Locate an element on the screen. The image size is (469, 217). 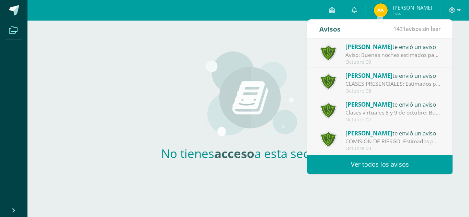
div: Octubre 07 is located at coordinates (393, 120).